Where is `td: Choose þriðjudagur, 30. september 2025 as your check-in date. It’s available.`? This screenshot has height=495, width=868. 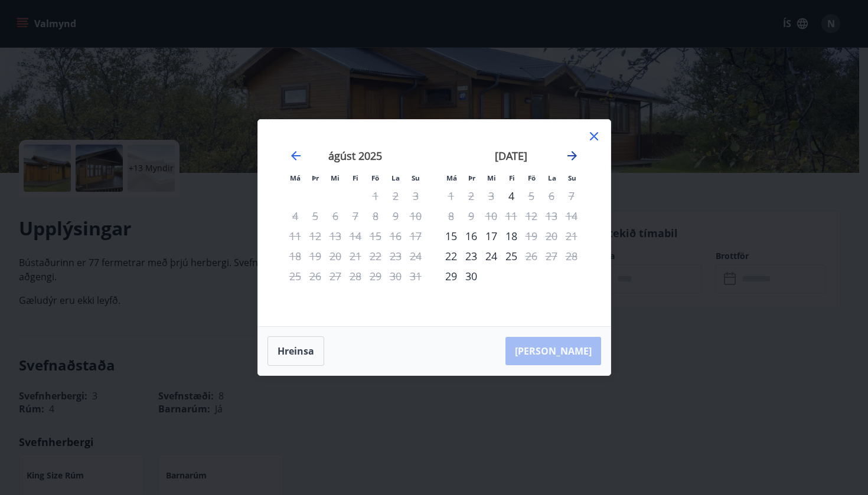
td: Choose þriðjudagur, 30. september 2025 as your check-in date. It’s available. is located at coordinates (471, 276).